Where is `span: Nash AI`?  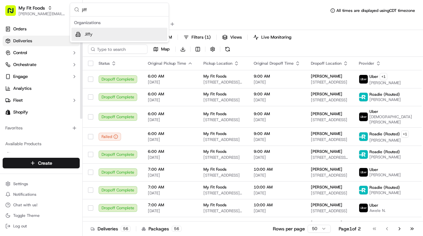
span: Nash AI is located at coordinates (20, 155).